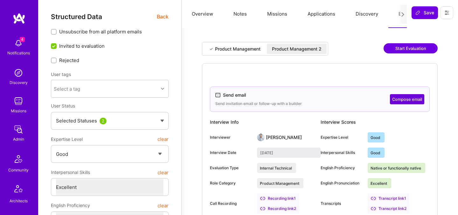  I want to click on img: teamwork, so click(18, 101).